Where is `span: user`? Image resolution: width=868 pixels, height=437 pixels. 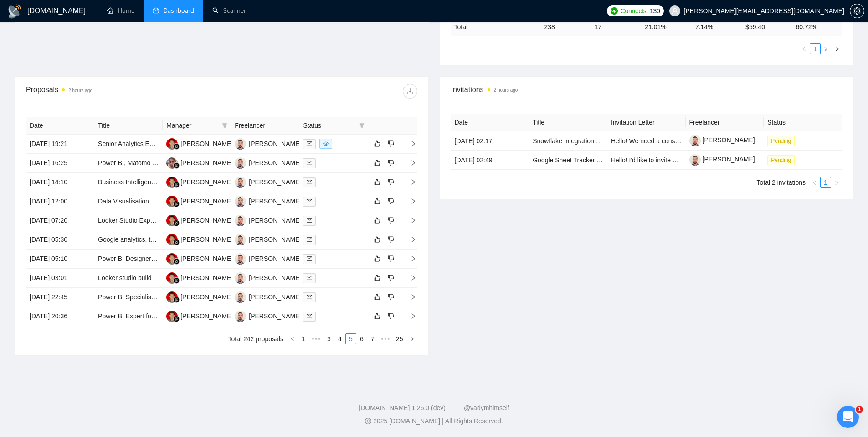
span: user is located at coordinates (674, 11).